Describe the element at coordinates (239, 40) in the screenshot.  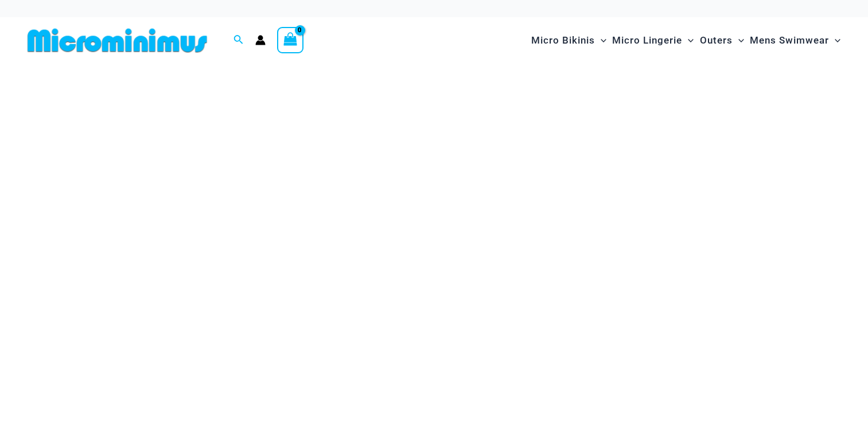
I see `a: Search icon link` at that location.